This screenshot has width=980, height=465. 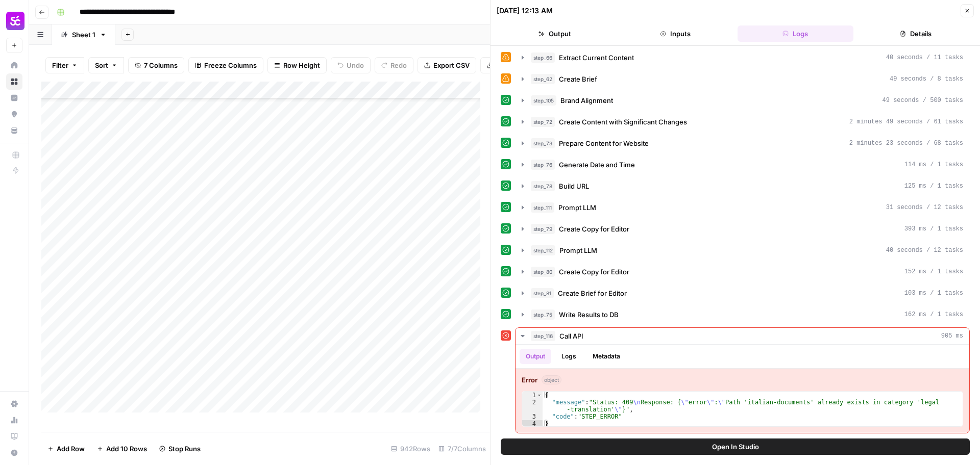 What do you see at coordinates (15, 82) in the screenshot?
I see `a: Browse` at bounding box center [15, 82].